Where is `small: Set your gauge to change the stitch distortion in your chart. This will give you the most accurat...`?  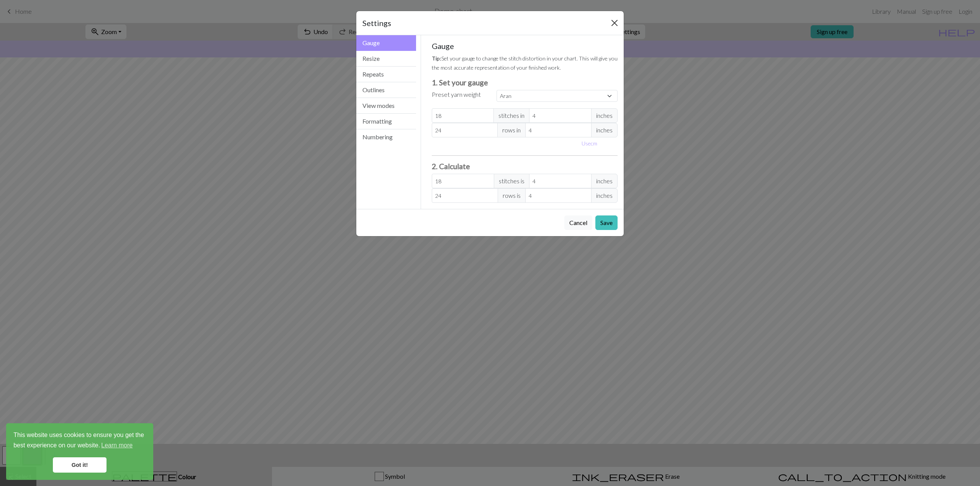
small: Set your gauge to change the stitch distortion in your chart. This will give you the most accurat... is located at coordinates (524, 63).